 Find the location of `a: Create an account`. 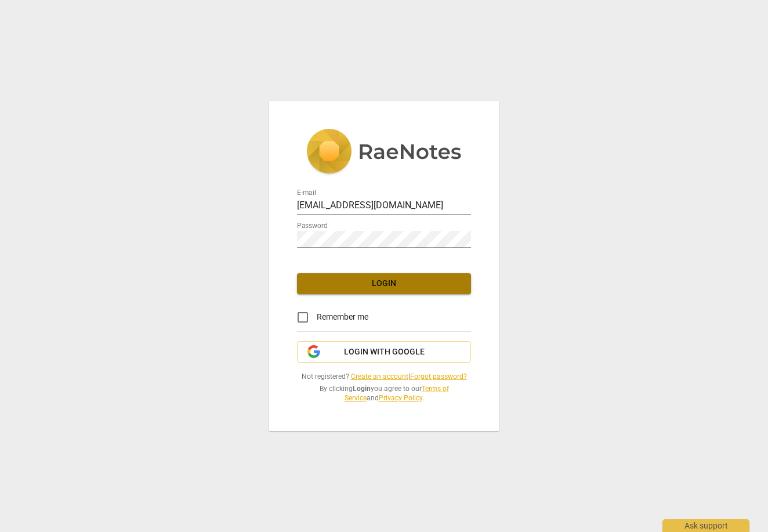

a: Create an account is located at coordinates (379, 376).